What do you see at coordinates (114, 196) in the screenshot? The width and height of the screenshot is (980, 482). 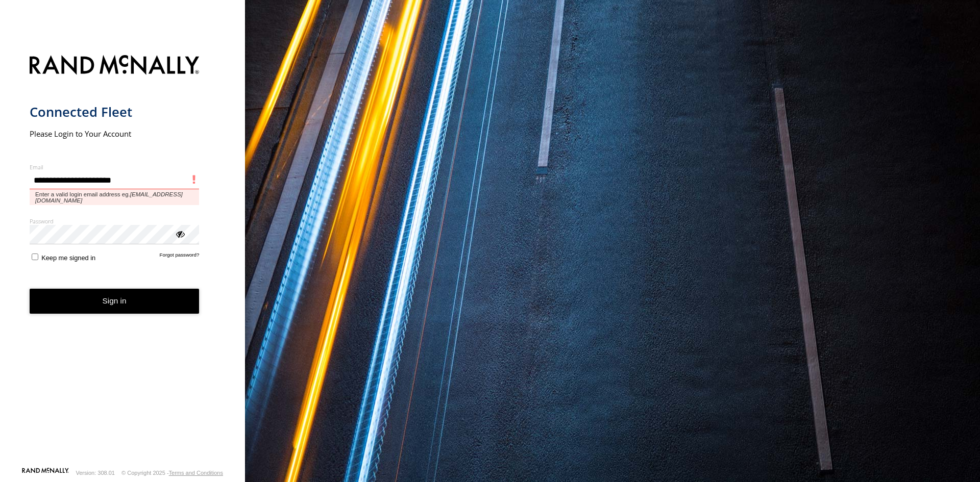 I see `span: Enter a valid login email address eg.` at bounding box center [114, 196].